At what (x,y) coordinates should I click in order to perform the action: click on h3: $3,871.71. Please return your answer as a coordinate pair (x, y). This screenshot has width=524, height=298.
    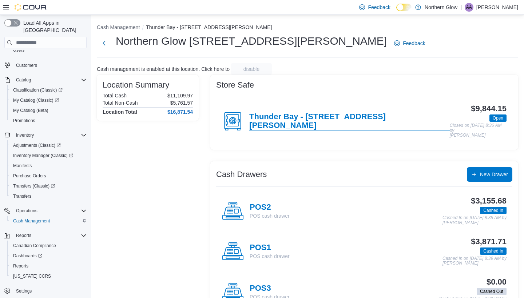
    Looking at the image, I should click on (488, 242).